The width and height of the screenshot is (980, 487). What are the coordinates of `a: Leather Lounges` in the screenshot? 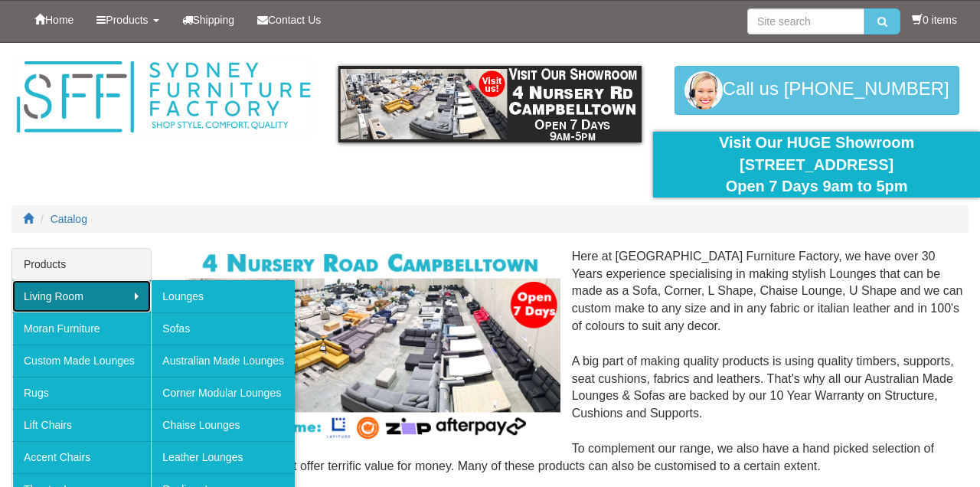 It's located at (223, 457).